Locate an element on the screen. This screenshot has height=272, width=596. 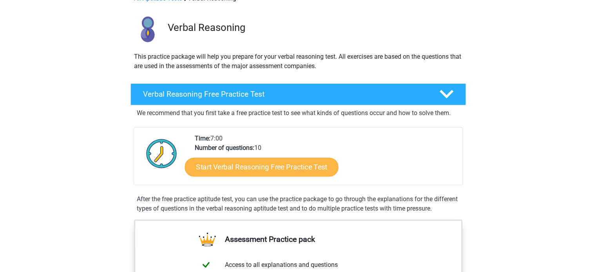
b: Time: is located at coordinates (203, 138).